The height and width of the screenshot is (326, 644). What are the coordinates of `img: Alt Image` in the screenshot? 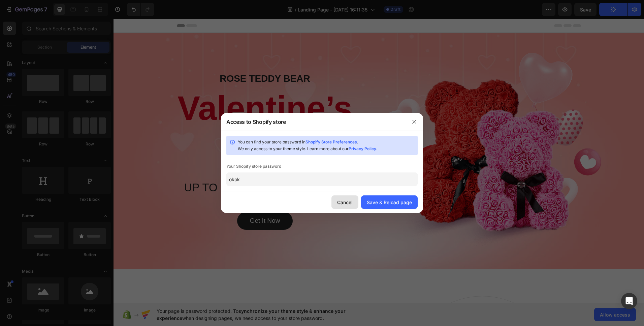 It's located at (379, 132).